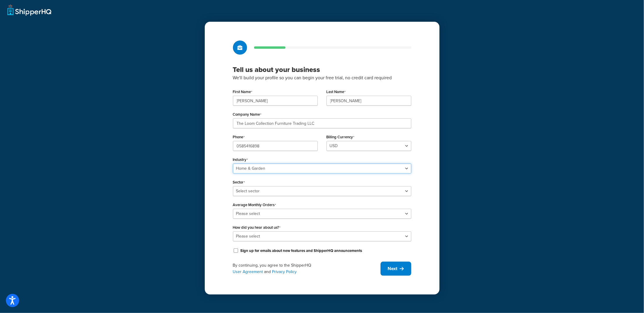 The width and height of the screenshot is (644, 313). I want to click on label: First Name, so click(242, 92).